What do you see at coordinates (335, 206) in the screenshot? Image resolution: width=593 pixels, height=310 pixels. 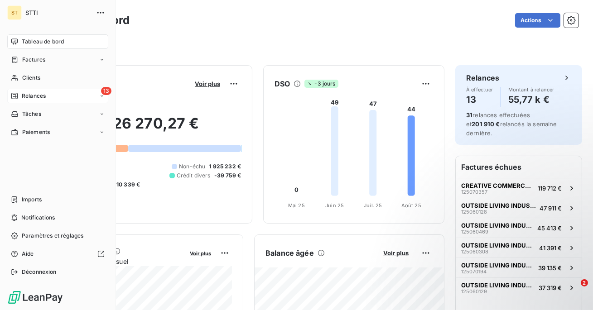 I see `tspan: Juin 25` at bounding box center [335, 206].